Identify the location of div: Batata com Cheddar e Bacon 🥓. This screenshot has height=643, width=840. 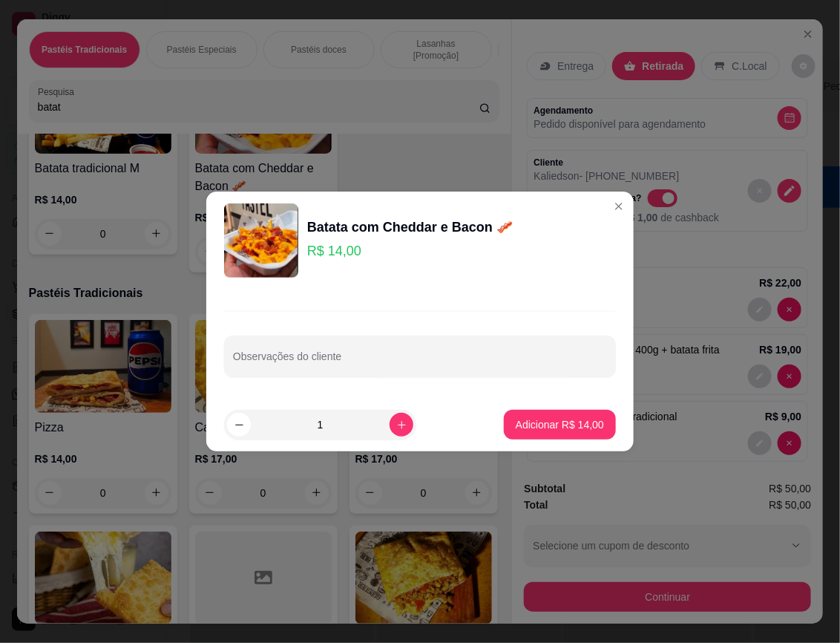
(409, 227).